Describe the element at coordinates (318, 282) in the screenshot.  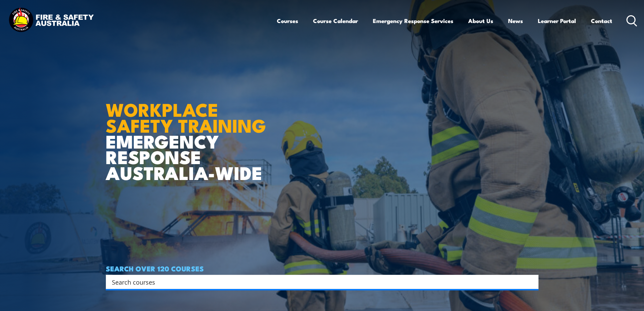
I see `input: Search input` at that location.